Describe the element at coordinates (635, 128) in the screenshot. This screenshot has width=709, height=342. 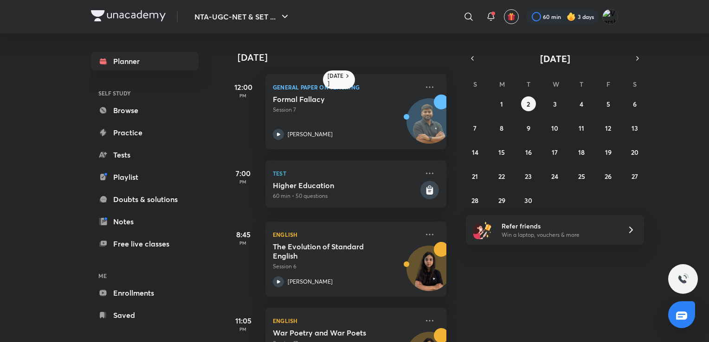
I see `abbr: September 13, 2025` at that location.